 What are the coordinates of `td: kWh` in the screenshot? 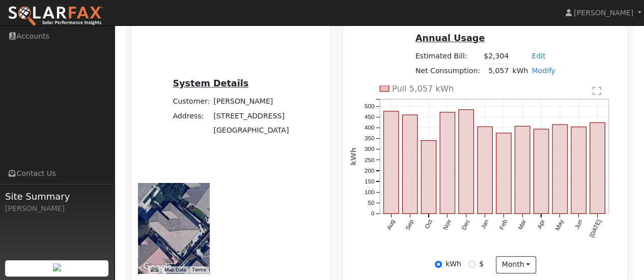 It's located at (520, 71).